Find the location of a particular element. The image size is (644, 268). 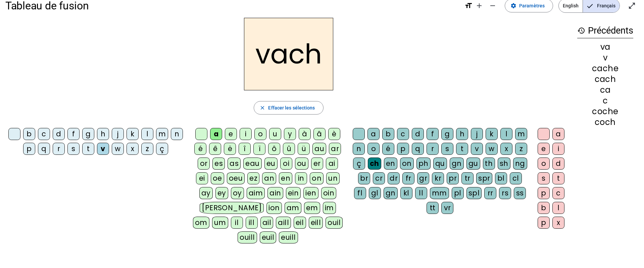

div: un is located at coordinates (333, 178).